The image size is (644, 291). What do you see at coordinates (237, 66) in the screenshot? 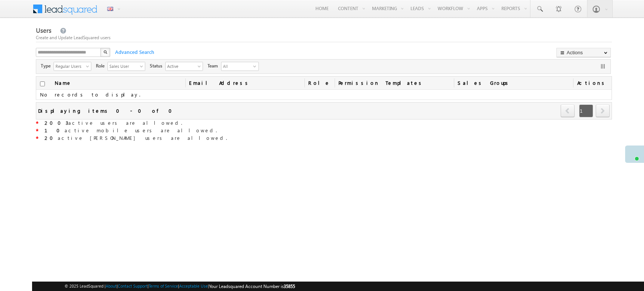
I see `span: All` at bounding box center [237, 66].